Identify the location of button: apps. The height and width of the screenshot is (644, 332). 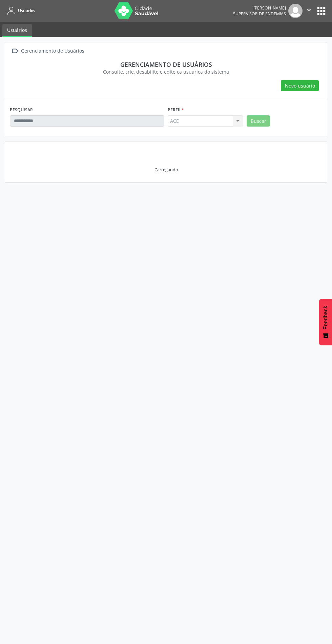
(321, 11).